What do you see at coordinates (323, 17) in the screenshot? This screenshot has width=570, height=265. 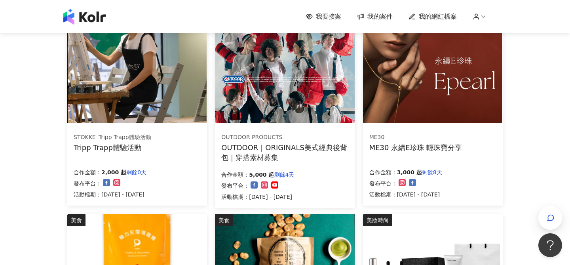 I see `a: 我要接案` at bounding box center [323, 17].